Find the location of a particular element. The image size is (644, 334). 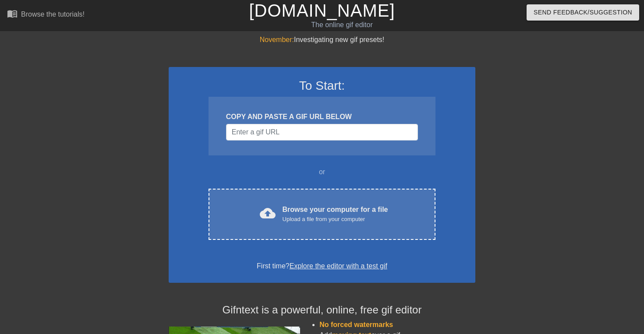

button: Send Feedback/Suggestion is located at coordinates (583, 12).